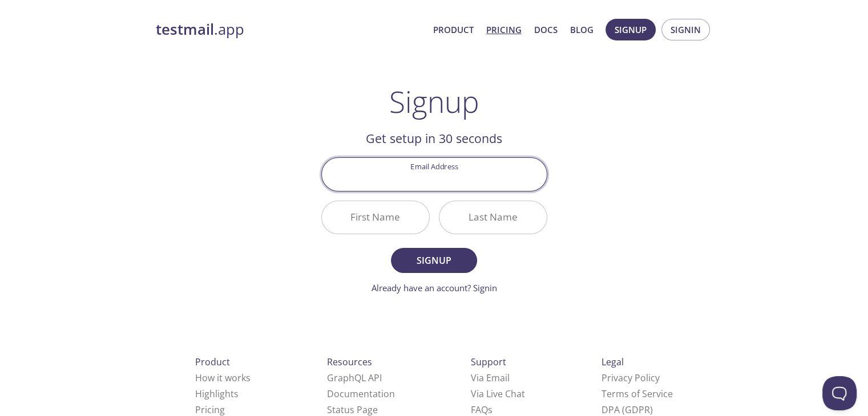 Image resolution: width=868 pixels, height=416 pixels. Describe the element at coordinates (497, 394) in the screenshot. I see `a: Via Live Chat` at that location.